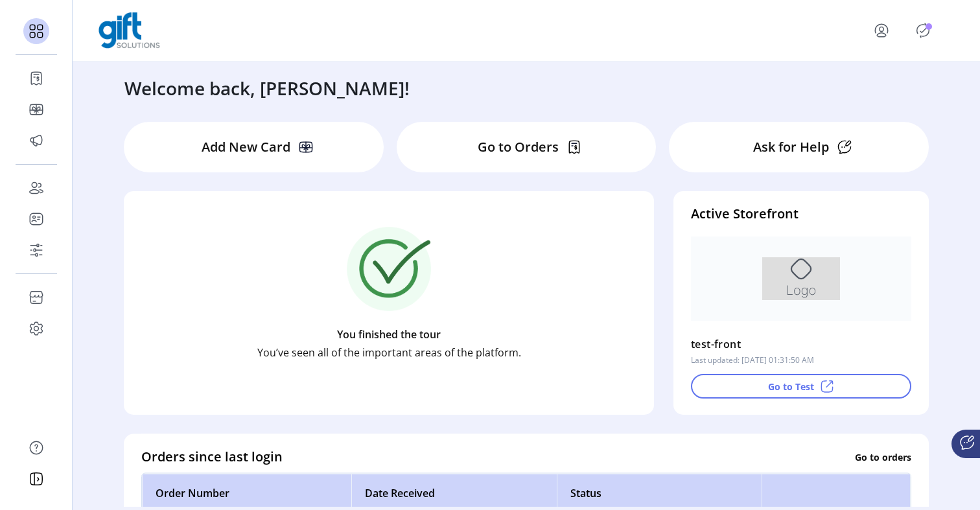  Describe the element at coordinates (802, 386) in the screenshot. I see `button: Go to Test` at that location.